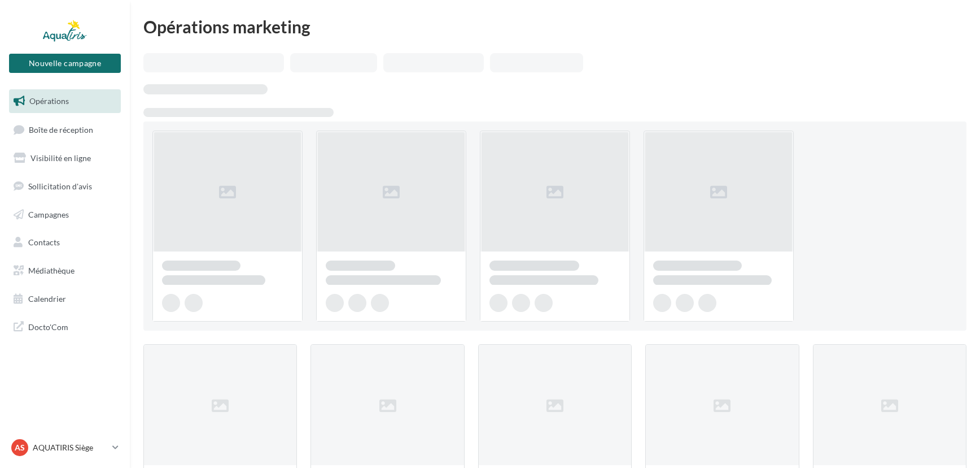  Describe the element at coordinates (49, 214) in the screenshot. I see `span: Campagnes` at that location.